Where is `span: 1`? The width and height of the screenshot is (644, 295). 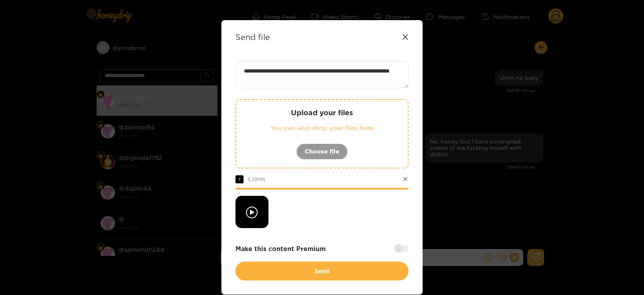 span: 1 is located at coordinates (239, 179).